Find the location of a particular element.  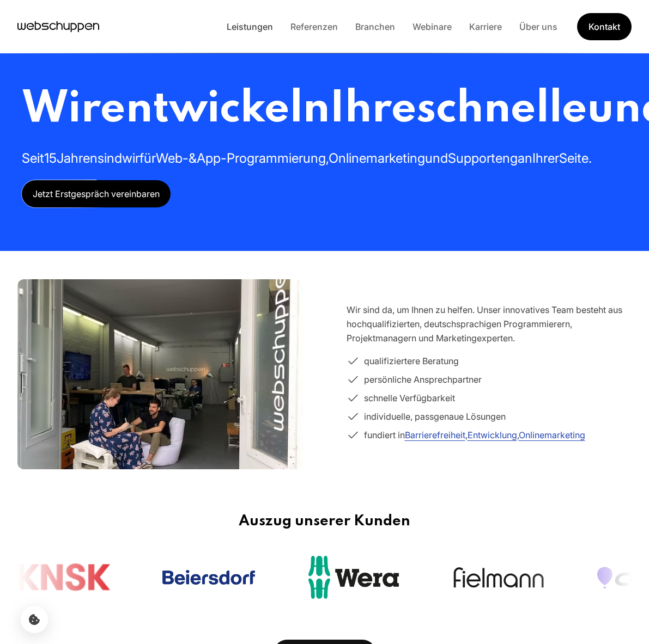

span: eng is located at coordinates (506, 158).